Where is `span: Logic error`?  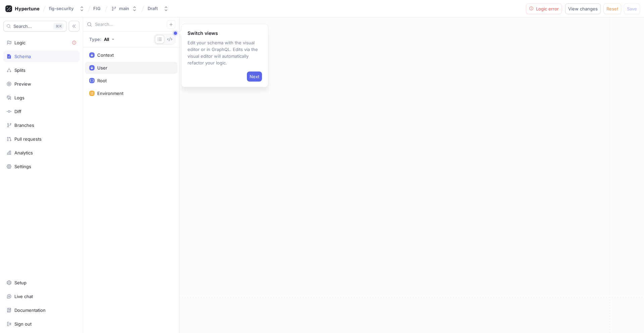 span: Logic error is located at coordinates (547, 8).